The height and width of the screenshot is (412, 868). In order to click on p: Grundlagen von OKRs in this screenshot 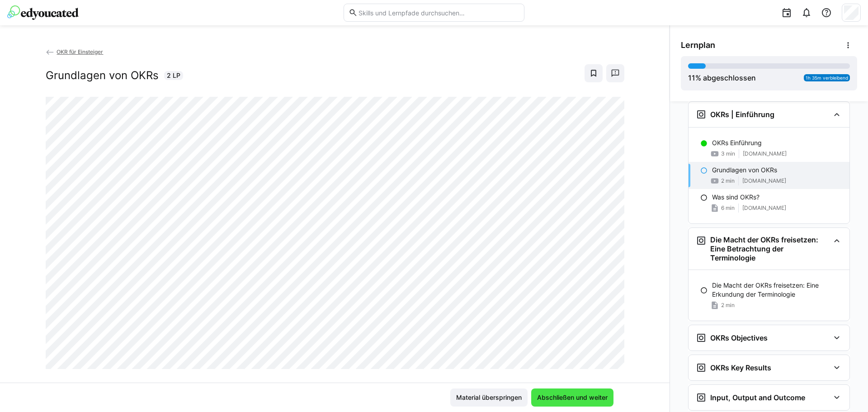, I will do `click(745, 170)`.